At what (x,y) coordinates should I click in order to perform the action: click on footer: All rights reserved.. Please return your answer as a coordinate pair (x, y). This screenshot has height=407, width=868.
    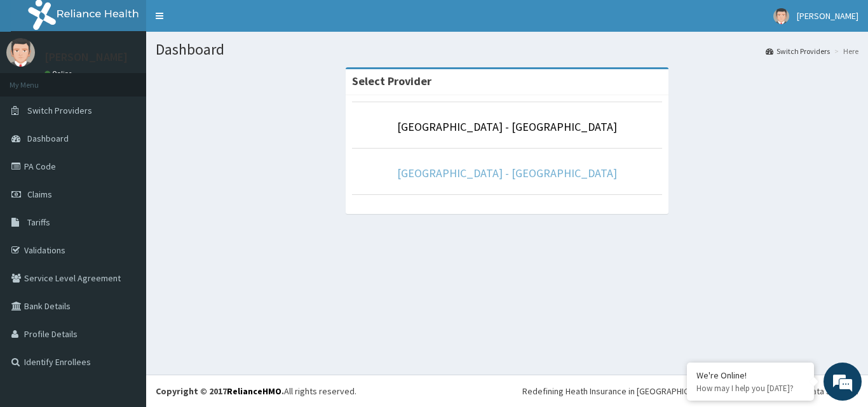
    Looking at the image, I should click on (507, 391).